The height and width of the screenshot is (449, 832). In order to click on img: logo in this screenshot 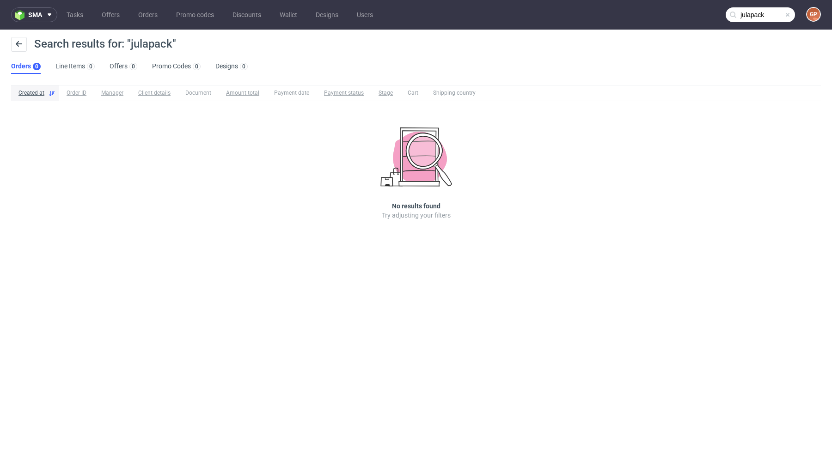, I will do `click(22, 15)`.